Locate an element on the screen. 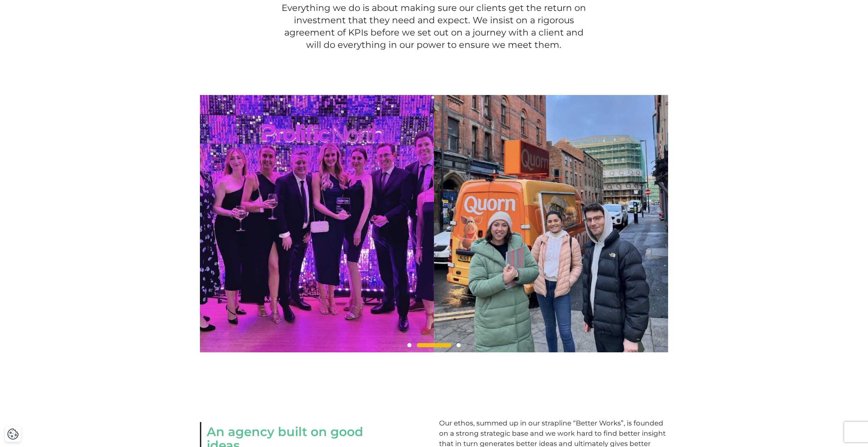 Image resolution: width=868 pixels, height=447 pixels. img: Prolific North Award is located at coordinates (317, 224).